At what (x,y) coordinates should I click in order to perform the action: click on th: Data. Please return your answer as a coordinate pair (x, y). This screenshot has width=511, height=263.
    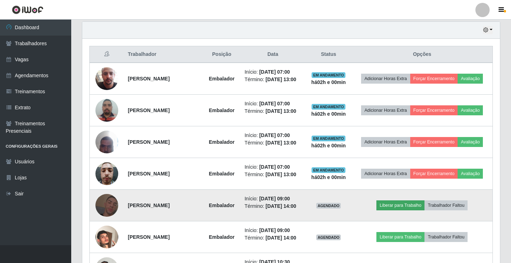
    Looking at the image, I should click on (273, 54).